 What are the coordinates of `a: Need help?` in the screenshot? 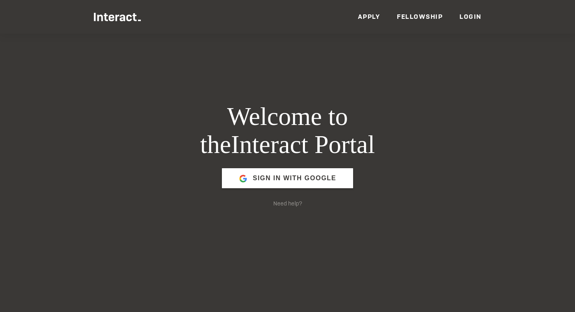 It's located at (288, 204).